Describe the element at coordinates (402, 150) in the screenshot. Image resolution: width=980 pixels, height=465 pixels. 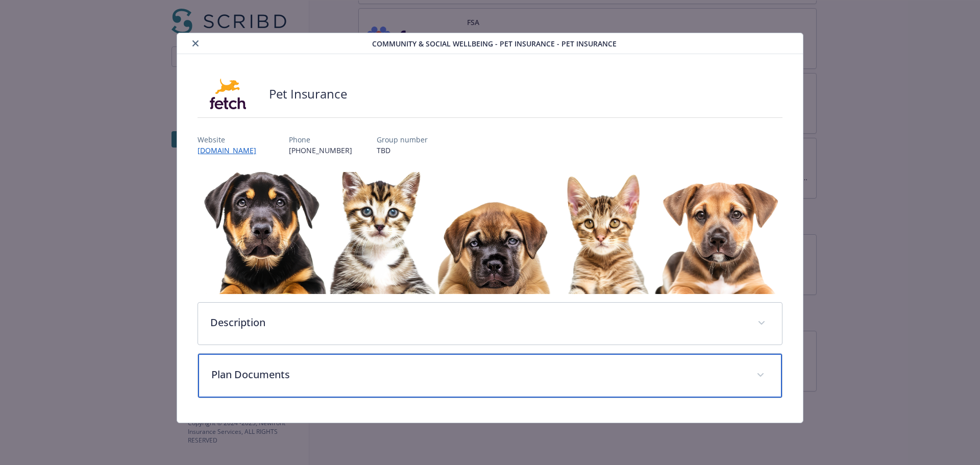
I see `p: TBD` at that location.